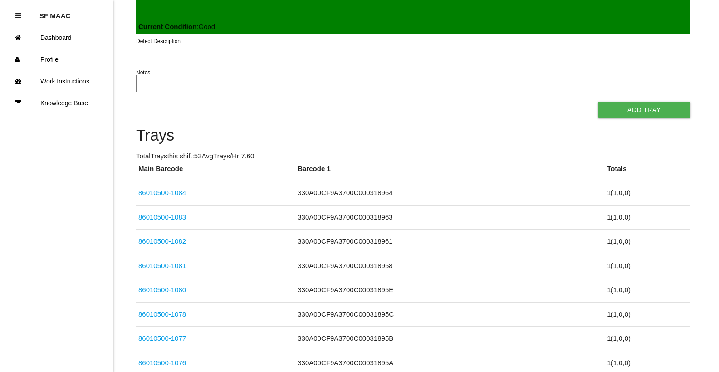 The image size is (719, 372). I want to click on td: 330A00CF9A3700C000318964, so click(450, 193).